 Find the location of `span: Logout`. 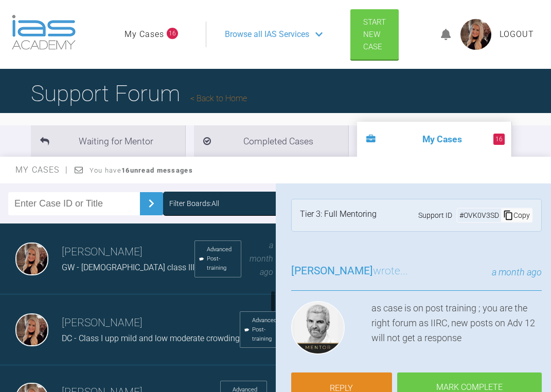

span: Logout is located at coordinates (517, 34).